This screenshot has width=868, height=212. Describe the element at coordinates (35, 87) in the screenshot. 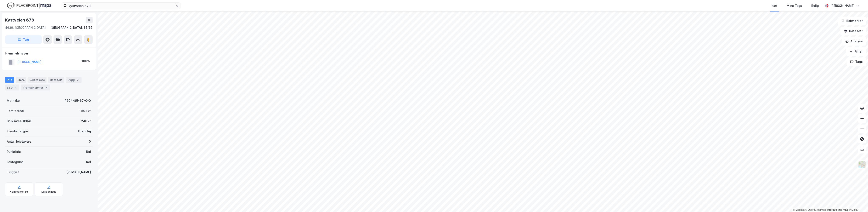

I see `div: Transaksjoner` at that location.